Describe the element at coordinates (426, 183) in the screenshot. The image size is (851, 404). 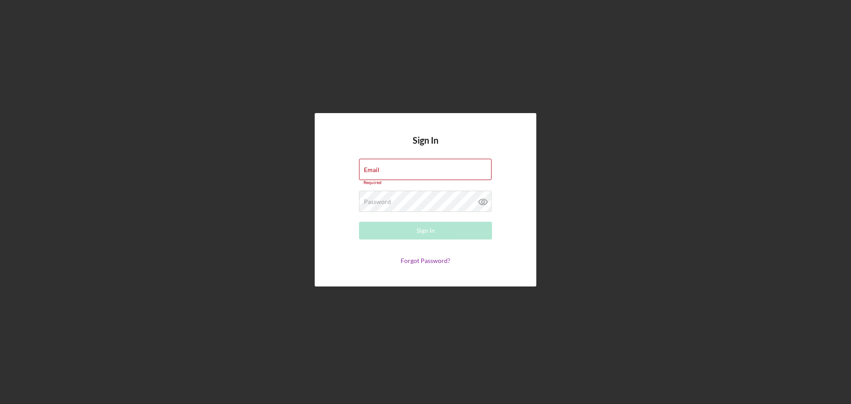
I see `div: Required` at that location.